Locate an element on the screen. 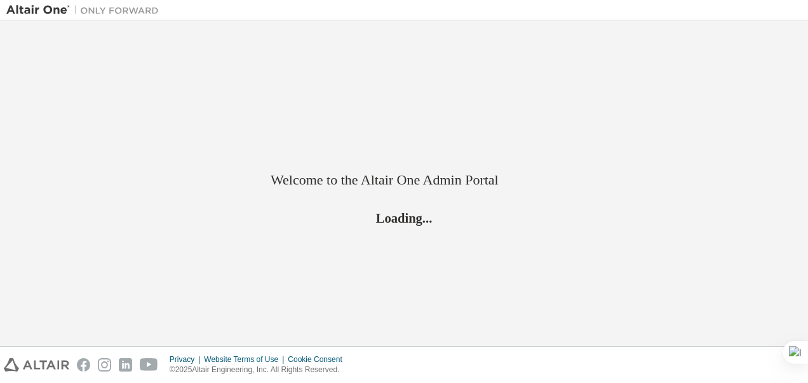  p: © 2025 Altair Engineering, Inc. All Rights Reserved. is located at coordinates (260, 369).